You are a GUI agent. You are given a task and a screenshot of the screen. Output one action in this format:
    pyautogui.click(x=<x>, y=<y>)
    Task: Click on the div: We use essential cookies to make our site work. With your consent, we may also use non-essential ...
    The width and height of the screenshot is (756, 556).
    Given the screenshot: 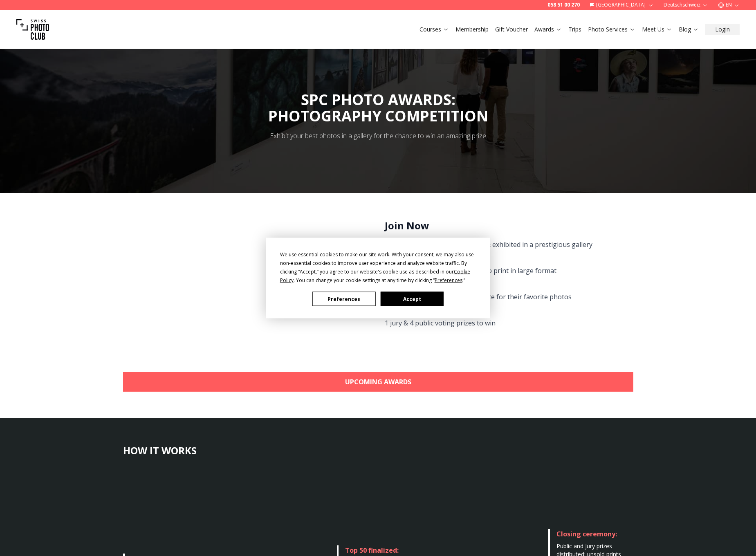 What is the action you would take?
    pyautogui.click(x=378, y=268)
    